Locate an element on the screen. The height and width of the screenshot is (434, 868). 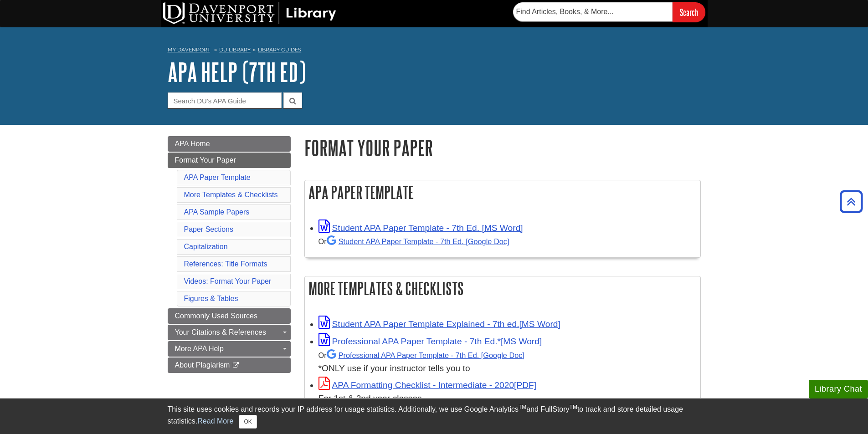
a: APA Home is located at coordinates (229, 144).